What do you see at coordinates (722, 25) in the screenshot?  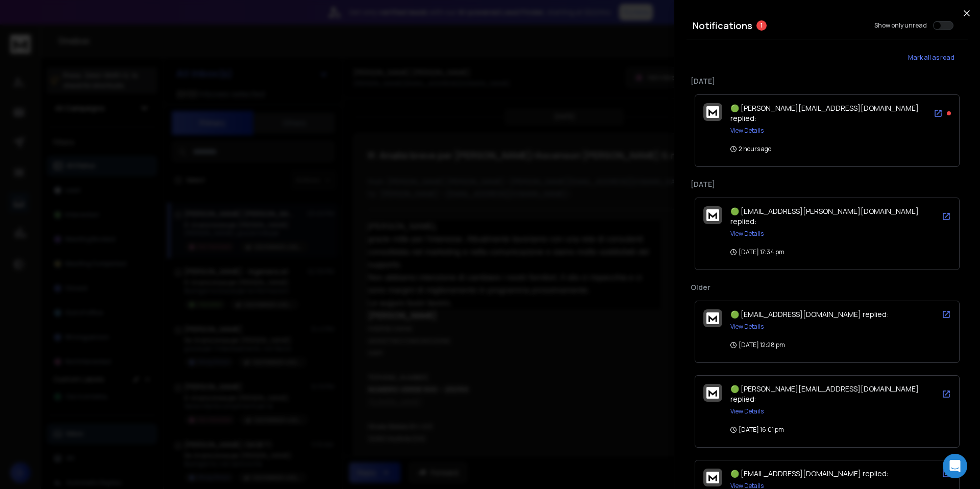 I see `h3: Notifications` at bounding box center [722, 25].